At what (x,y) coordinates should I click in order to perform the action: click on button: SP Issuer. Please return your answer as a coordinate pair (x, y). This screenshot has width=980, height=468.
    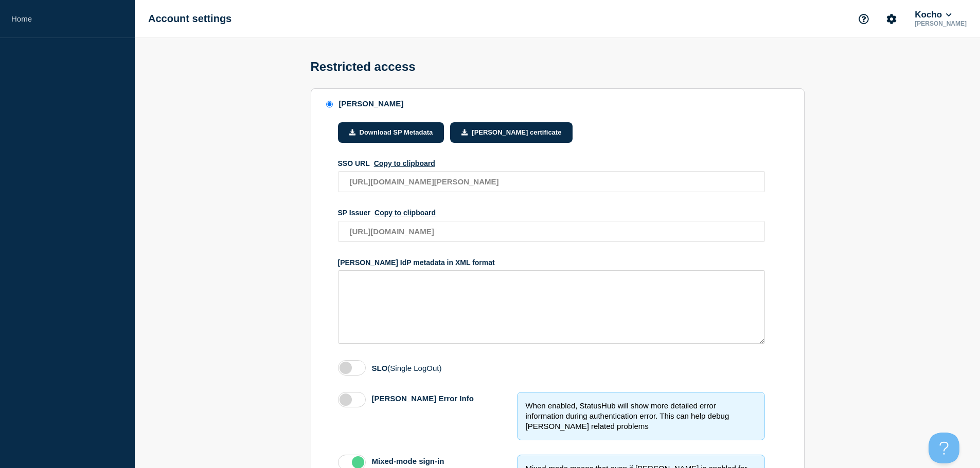
    Looking at the image, I should click on (405, 213).